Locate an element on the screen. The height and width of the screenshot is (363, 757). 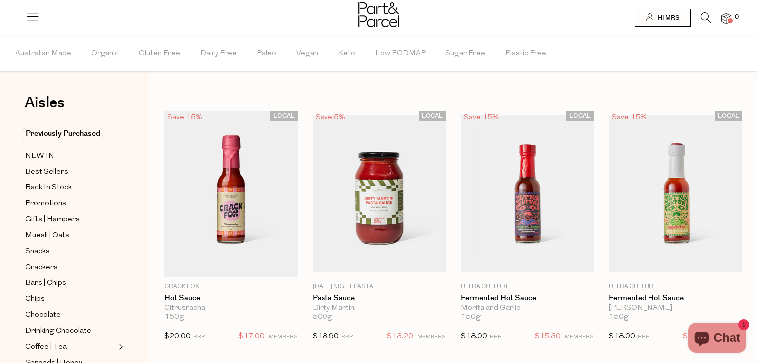
span: $13.20 is located at coordinates (399, 337).